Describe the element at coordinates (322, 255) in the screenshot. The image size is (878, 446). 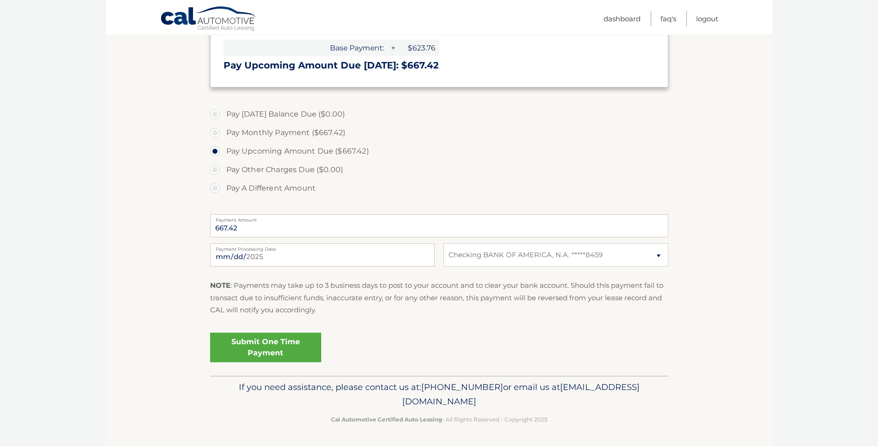
I see `input: Payment Date` at that location.